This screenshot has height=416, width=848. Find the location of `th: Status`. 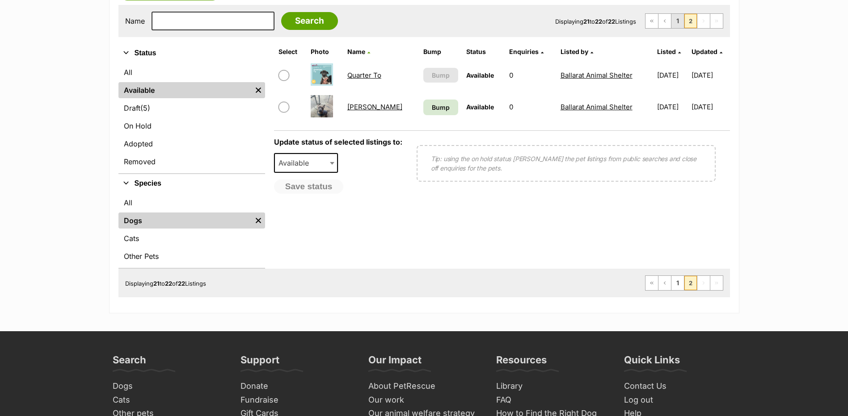

th: Status is located at coordinates (483, 52).